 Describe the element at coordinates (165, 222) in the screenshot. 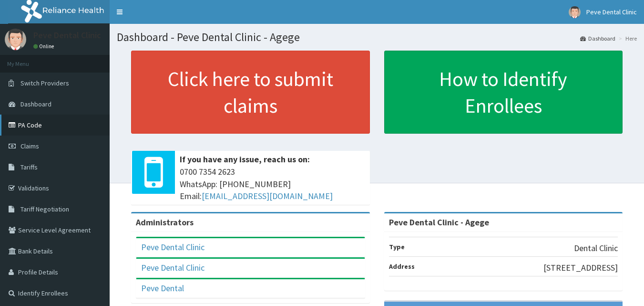

I see `b: Administrators` at that location.